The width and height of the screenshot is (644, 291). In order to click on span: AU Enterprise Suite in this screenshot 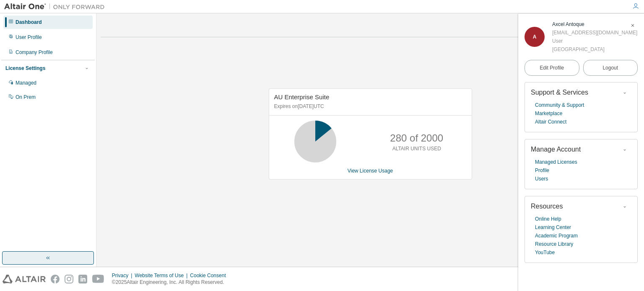, I will do `click(302, 97)`.